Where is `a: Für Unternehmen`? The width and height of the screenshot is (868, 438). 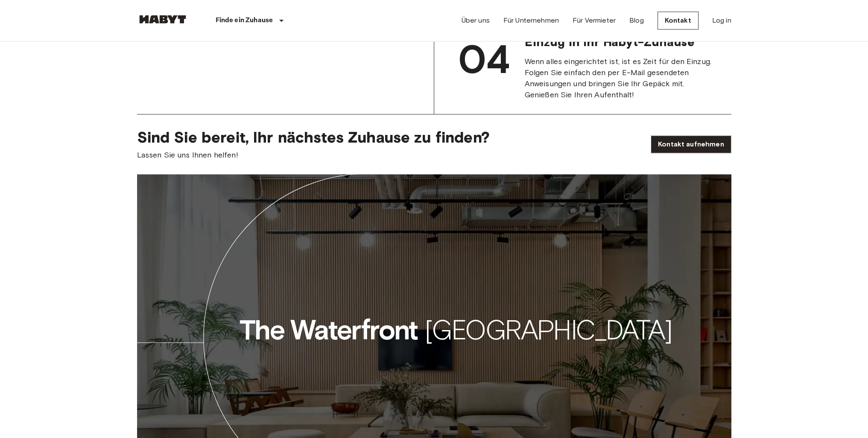 a: Für Unternehmen is located at coordinates (531, 20).